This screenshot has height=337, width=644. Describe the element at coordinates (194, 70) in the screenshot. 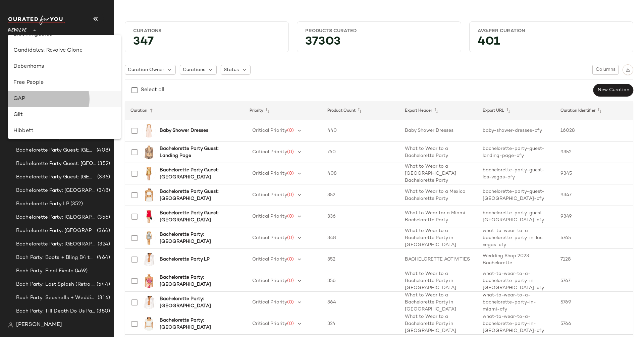

I see `span: Curations` at that location.